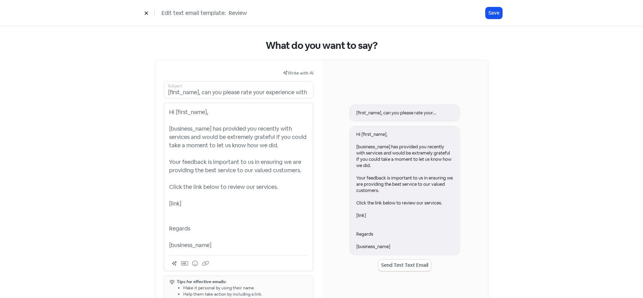  Describe the element at coordinates (405, 265) in the screenshot. I see `button: Send Test Text Email` at that location.